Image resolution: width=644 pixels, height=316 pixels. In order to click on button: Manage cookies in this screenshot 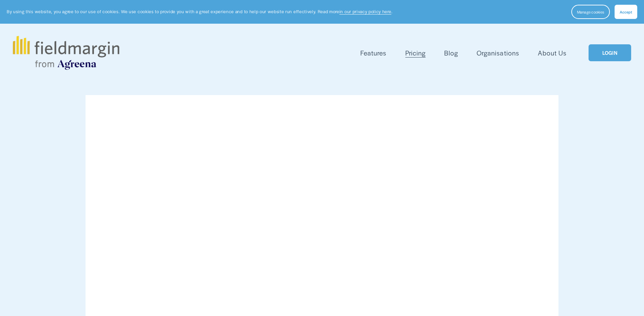, I will do `click(591, 12)`.